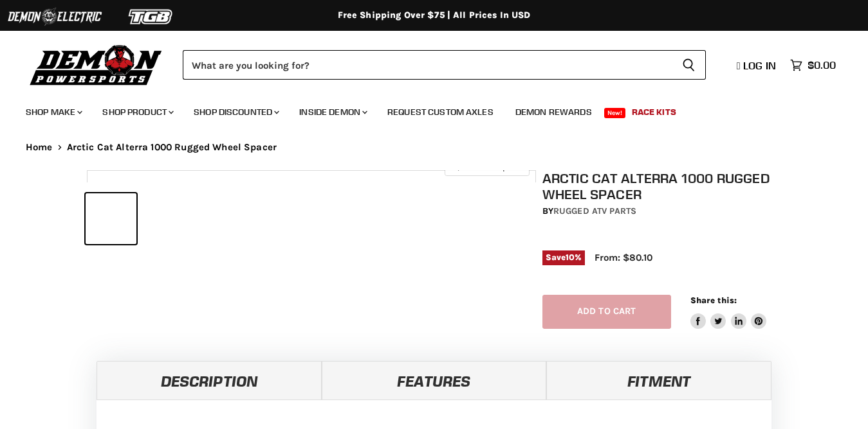  Describe the element at coordinates (137, 112) in the screenshot. I see `a: Shop Product` at that location.